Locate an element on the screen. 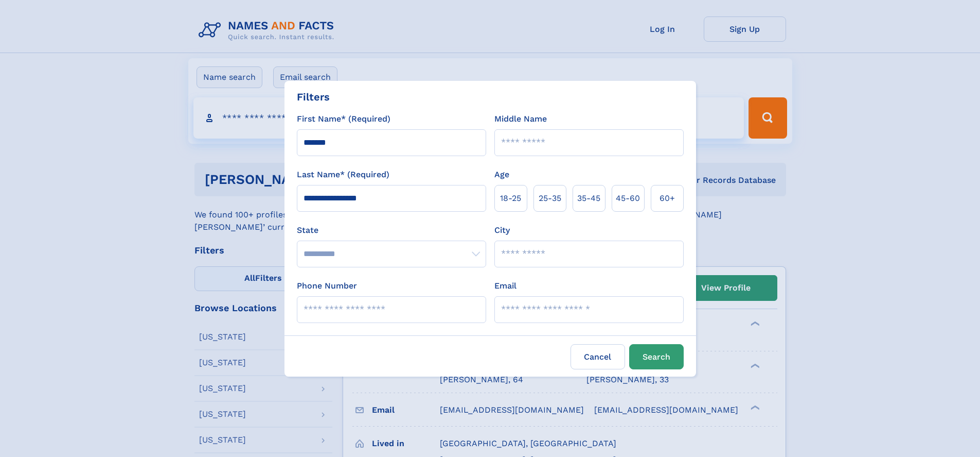 This screenshot has width=980, height=457. label: State is located at coordinates (391, 230).